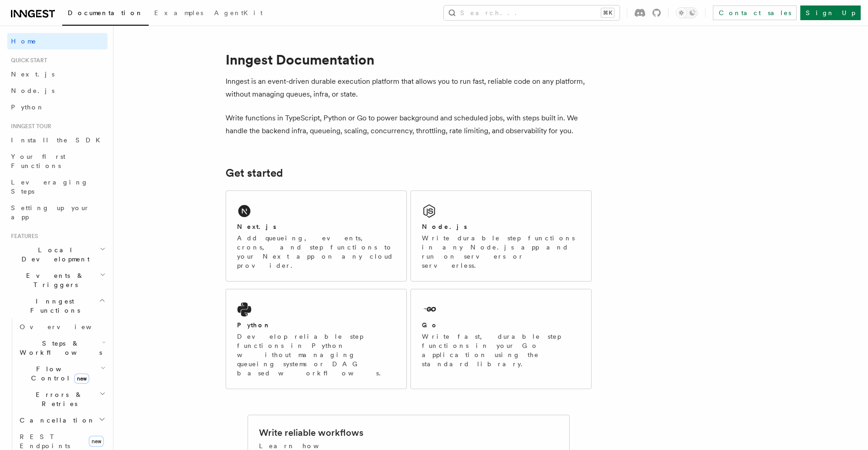 This screenshot has height=450, width=868. I want to click on button: Local Development, so click(57, 255).